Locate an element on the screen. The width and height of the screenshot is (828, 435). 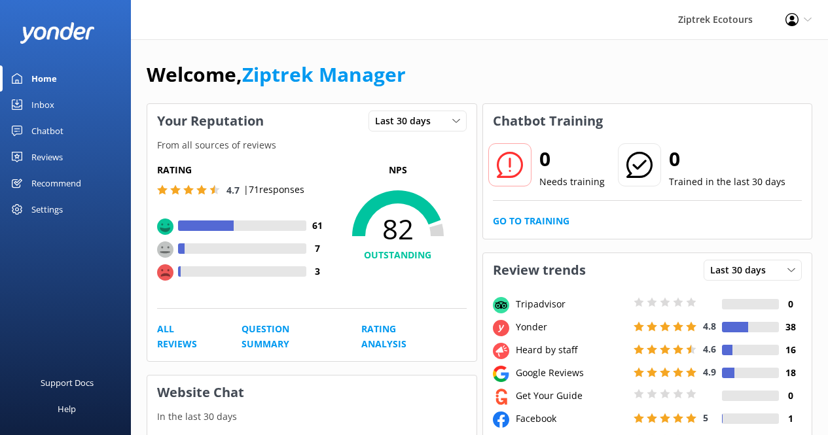
a: All Reviews is located at coordinates (185, 336).